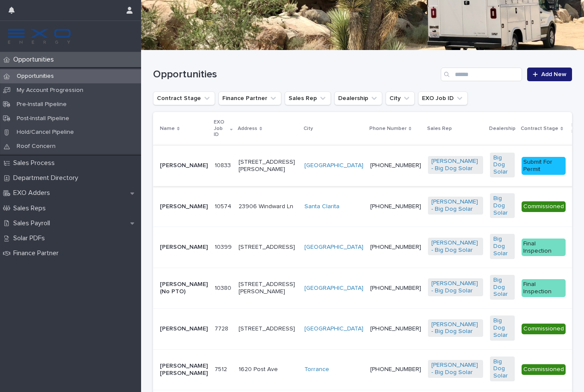  What do you see at coordinates (247, 129) in the screenshot?
I see `p: Address` at bounding box center [247, 129].